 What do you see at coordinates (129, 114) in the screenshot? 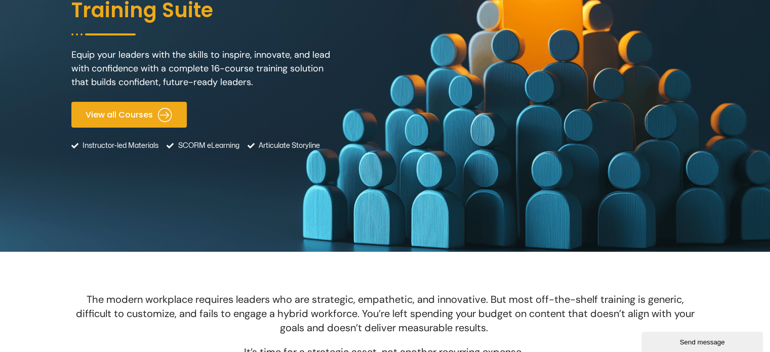
I see `a: View all Courses` at bounding box center [129, 114].